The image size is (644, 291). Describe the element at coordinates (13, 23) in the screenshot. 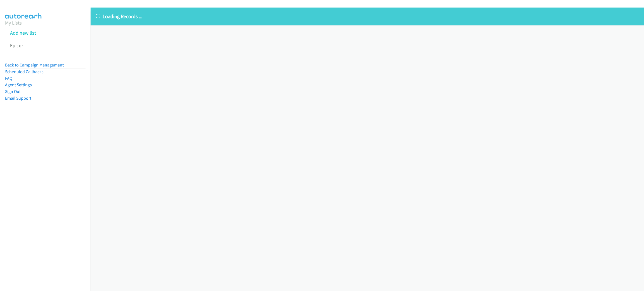

I see `a: My Lists` at that location.